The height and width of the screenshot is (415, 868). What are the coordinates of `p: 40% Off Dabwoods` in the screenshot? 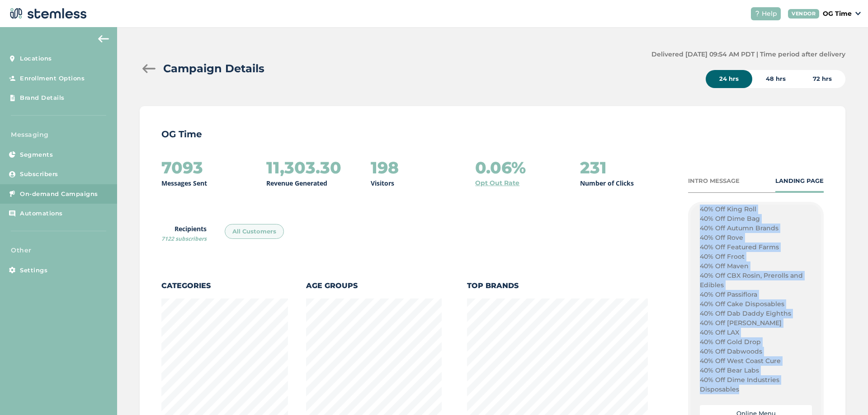 It's located at (756, 351).